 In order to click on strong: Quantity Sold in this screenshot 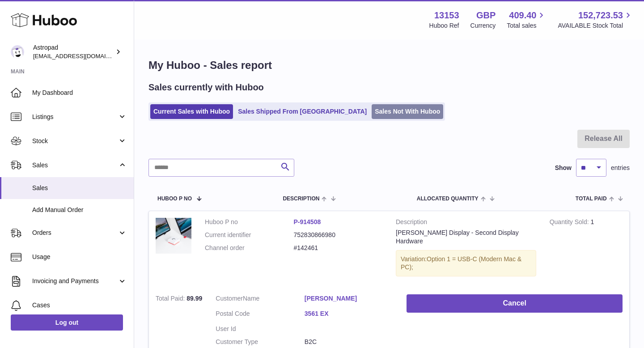, I will do `click(570, 222)`.